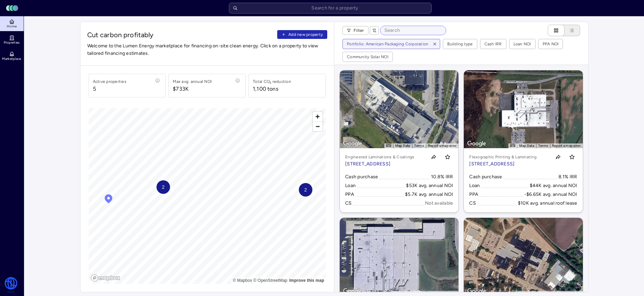 The height and width of the screenshot is (296, 644). Describe the element at coordinates (568, 177) in the screenshot. I see `div: 8.1% IRR` at that location.